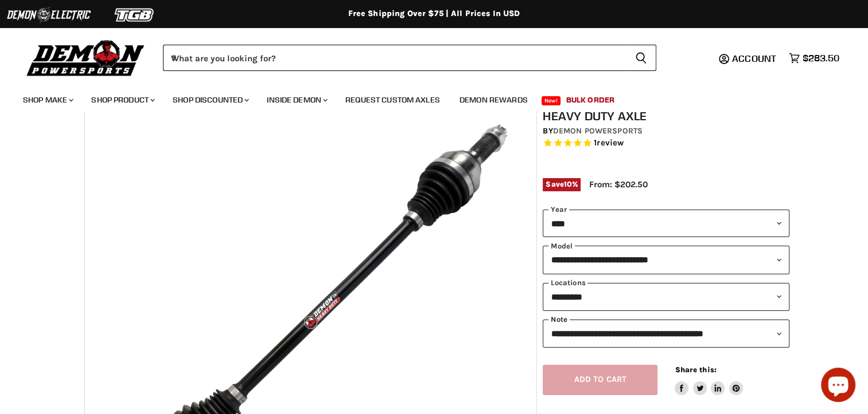 The width and height of the screenshot is (868, 414). What do you see at coordinates (666, 144) in the screenshot?
I see `span: Rated 5.0 out of 5 stars 1 reviews` at bounding box center [666, 144].